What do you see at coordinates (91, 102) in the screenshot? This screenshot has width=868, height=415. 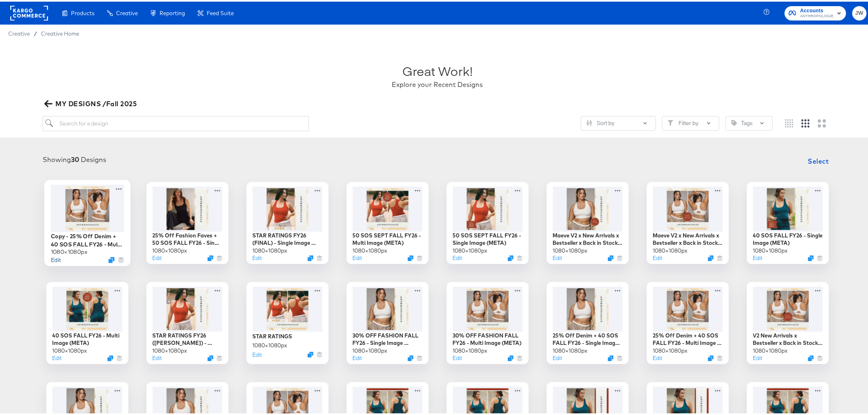 I see `span: MY DESIGNS /Fall 2025` at bounding box center [91, 102].